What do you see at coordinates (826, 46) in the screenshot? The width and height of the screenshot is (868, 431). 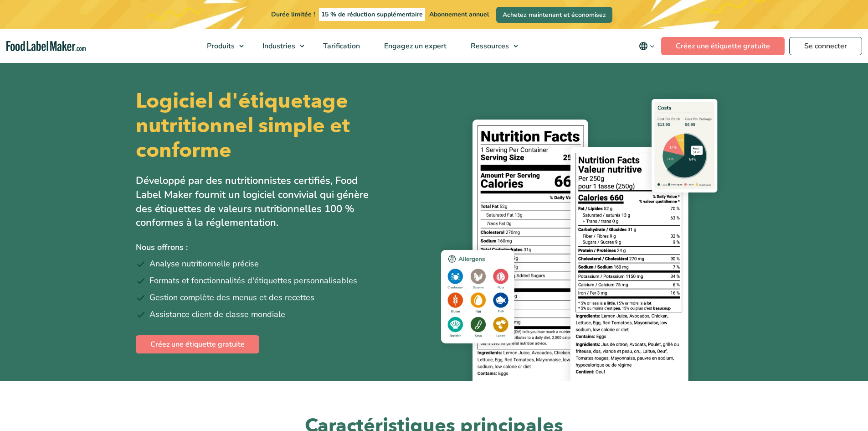 I see `a: Se connecter` at bounding box center [826, 46].